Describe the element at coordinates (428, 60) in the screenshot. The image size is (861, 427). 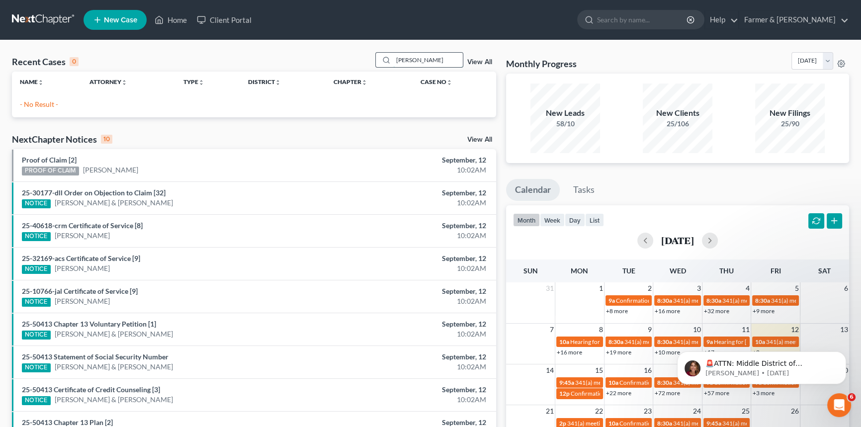
I see `input: Search by name...` at that location.